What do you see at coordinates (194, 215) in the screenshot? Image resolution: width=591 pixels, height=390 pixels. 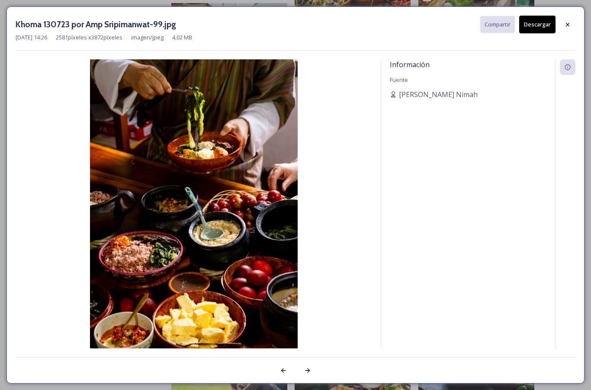 I see `img: Khoma%20130723%20by%20Amp%20Sripimanwat-99.jpg` at bounding box center [194, 215].